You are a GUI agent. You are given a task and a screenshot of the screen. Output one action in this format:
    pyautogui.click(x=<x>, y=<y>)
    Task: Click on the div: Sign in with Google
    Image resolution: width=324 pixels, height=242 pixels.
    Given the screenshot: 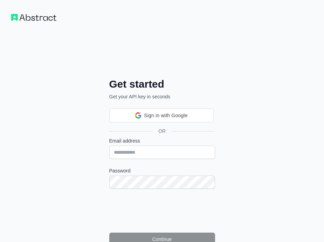 What is the action you would take?
    pyautogui.click(x=161, y=115)
    